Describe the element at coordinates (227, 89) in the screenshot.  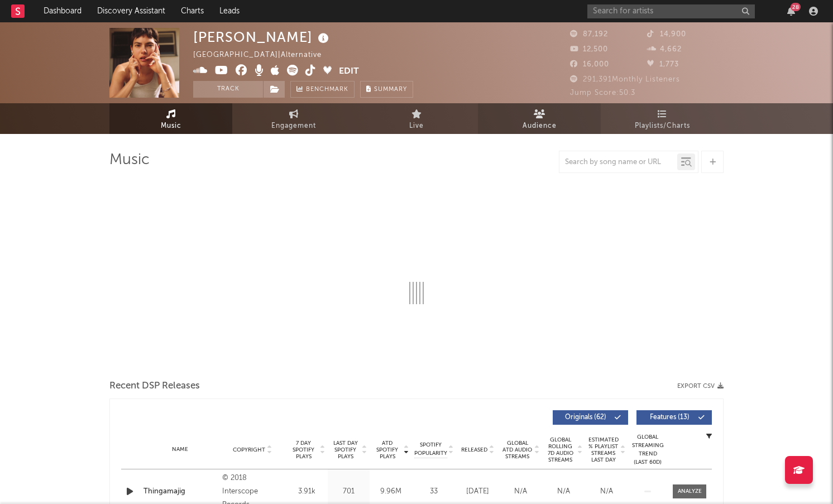
I see `button: Track` at that location.